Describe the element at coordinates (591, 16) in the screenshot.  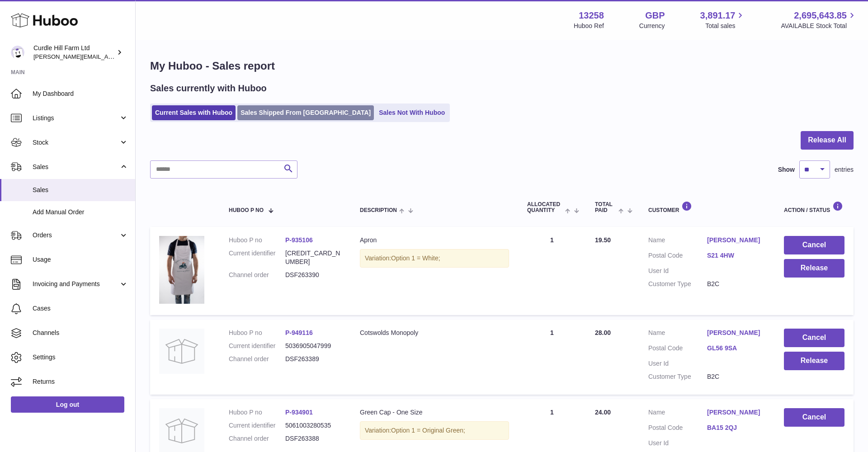
I see `strong: 13258` at that location.